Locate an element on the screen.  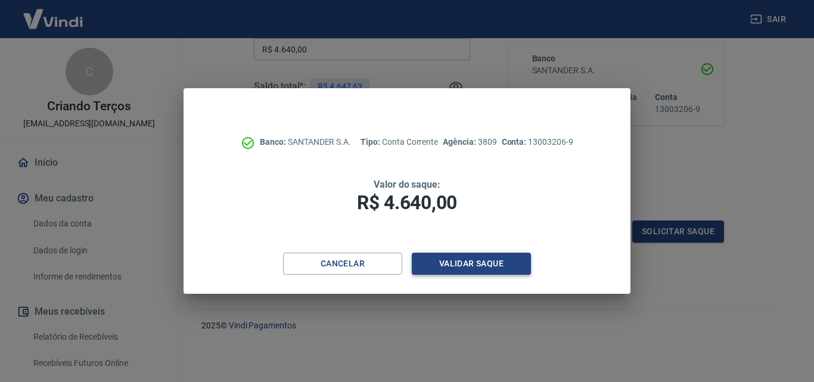
p: 3809 is located at coordinates (469, 142).